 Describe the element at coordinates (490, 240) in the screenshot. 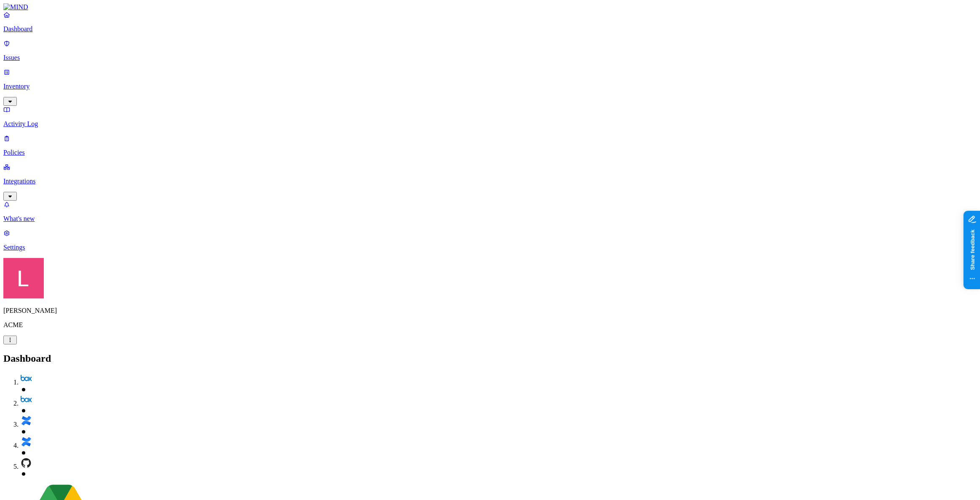

I see `a: Settings` at that location.